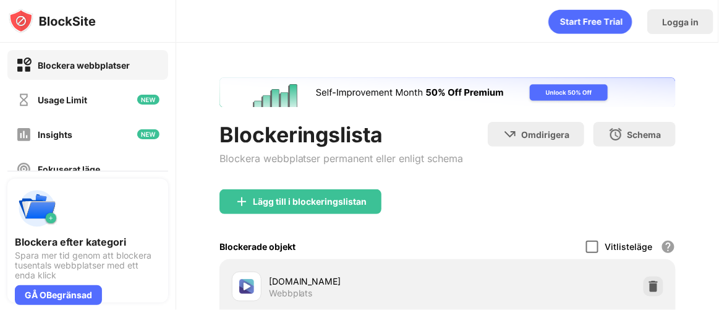 Image resolution: width=719 pixels, height=310 pixels. I want to click on div: Blockera webbplatser, so click(83, 65).